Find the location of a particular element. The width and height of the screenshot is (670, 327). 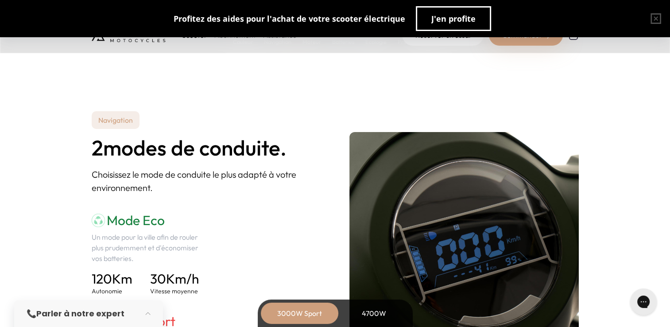

span: 120 is located at coordinates (102, 279).